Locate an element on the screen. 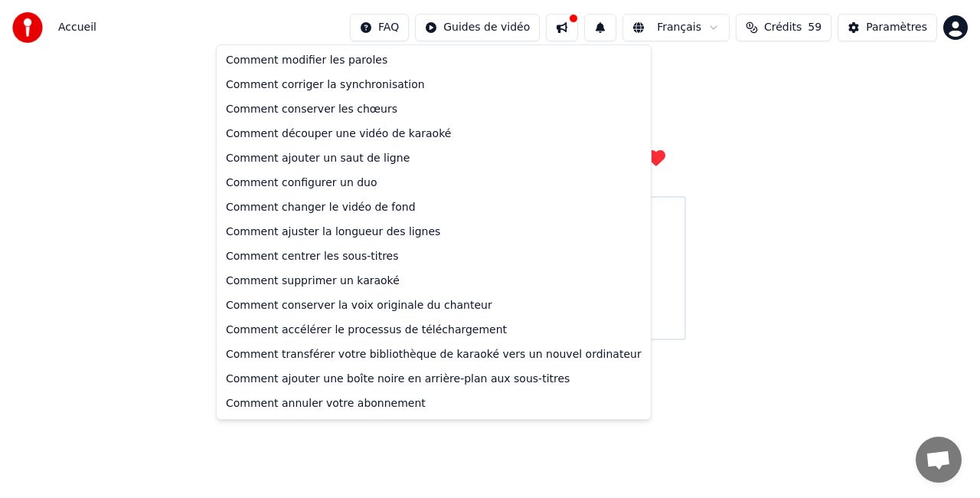 This screenshot has height=498, width=980. div: Comment accélérer le processus de téléchargement is located at coordinates (434, 331).